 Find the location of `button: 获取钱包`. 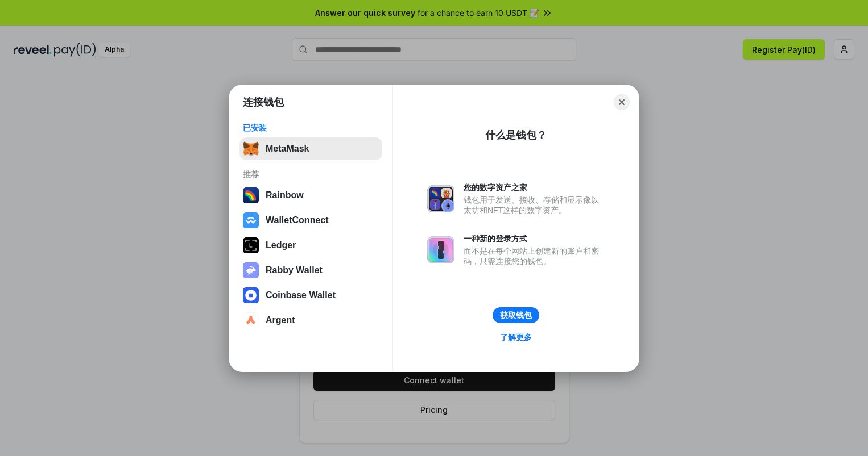

button: 获取钱包 is located at coordinates (515, 315).